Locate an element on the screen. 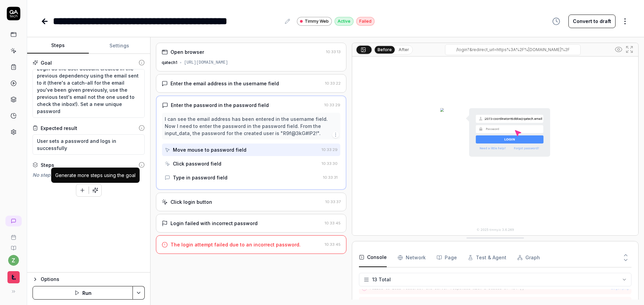 The height and width of the screenshot is (305, 644). button: Page is located at coordinates (446, 258).